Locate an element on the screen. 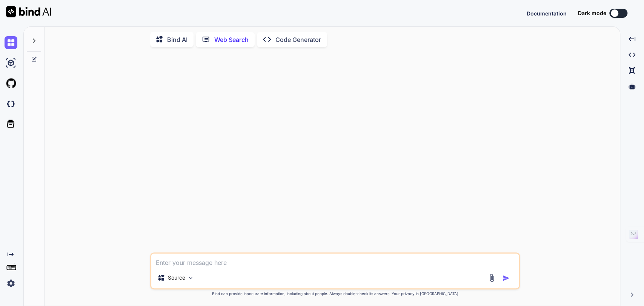 This screenshot has width=644, height=306. span: Documentation is located at coordinates (546, 13).